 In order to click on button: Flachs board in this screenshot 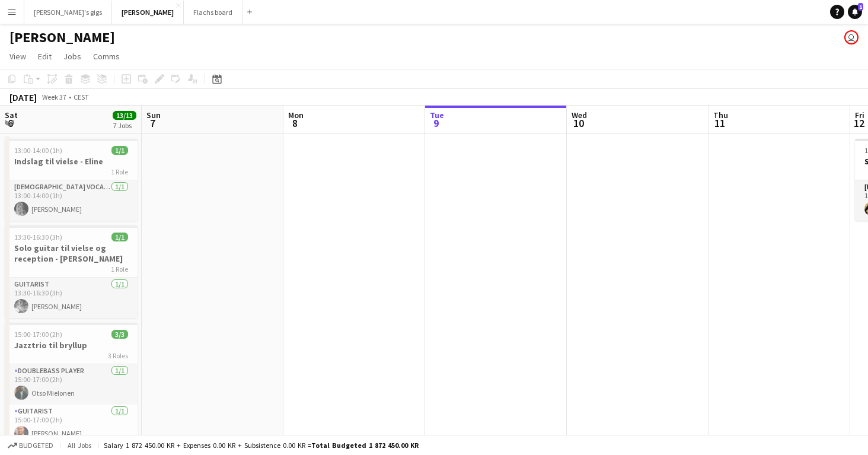, I will do `click(213, 12)`.